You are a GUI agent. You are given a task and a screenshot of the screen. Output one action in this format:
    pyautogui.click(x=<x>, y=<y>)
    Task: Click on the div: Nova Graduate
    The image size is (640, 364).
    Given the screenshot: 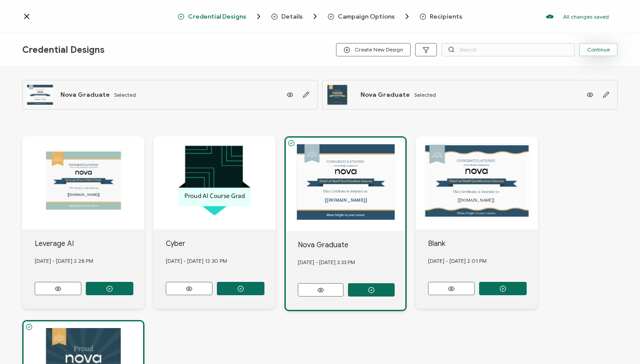 What is the action you would take?
    pyautogui.click(x=351, y=245)
    